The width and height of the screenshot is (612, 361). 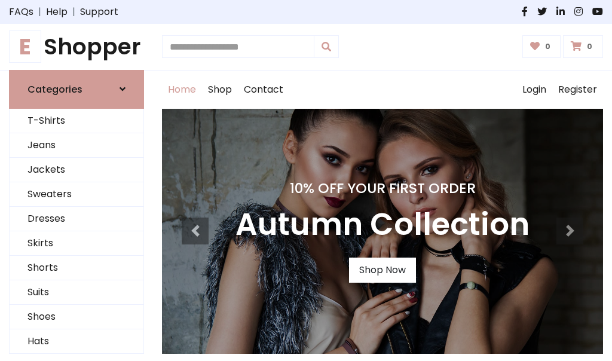 I want to click on a: Support, so click(x=99, y=12).